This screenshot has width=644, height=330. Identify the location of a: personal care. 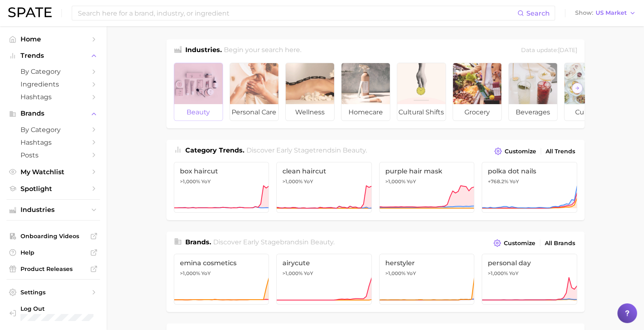
(254, 92).